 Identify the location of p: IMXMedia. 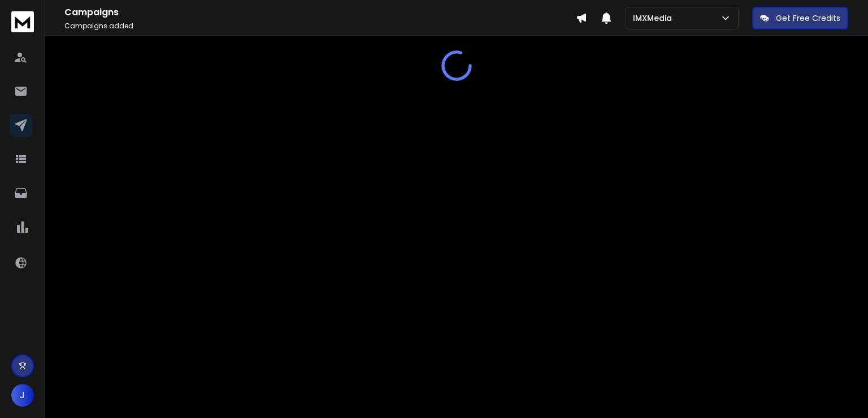
(655, 18).